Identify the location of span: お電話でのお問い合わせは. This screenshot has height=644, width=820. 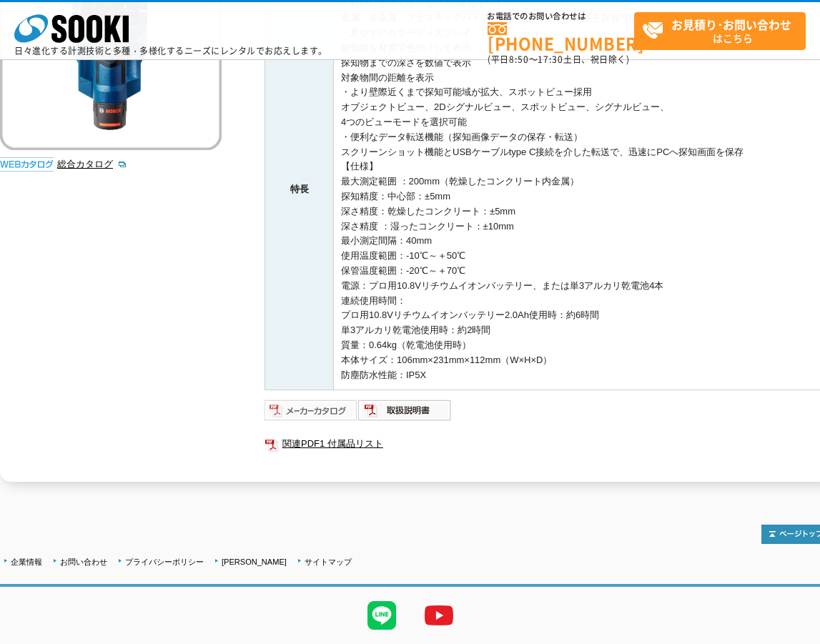
(560, 17).